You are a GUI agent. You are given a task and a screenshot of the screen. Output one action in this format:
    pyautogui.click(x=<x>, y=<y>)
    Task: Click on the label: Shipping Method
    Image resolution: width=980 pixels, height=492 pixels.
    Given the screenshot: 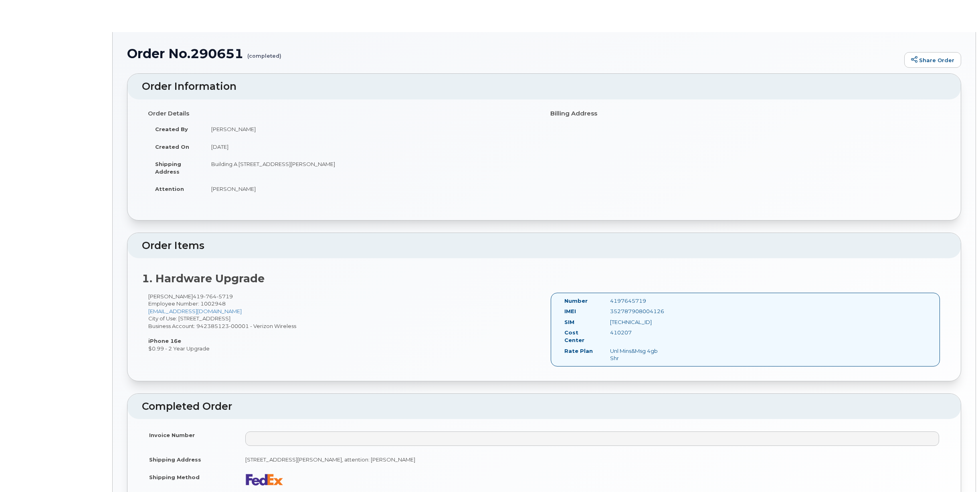 What is the action you would take?
    pyautogui.click(x=174, y=477)
    